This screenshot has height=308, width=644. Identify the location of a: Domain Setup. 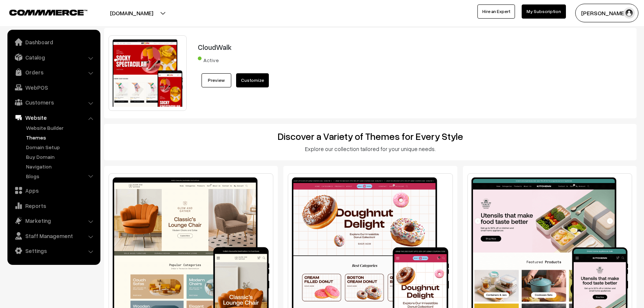
(61, 147).